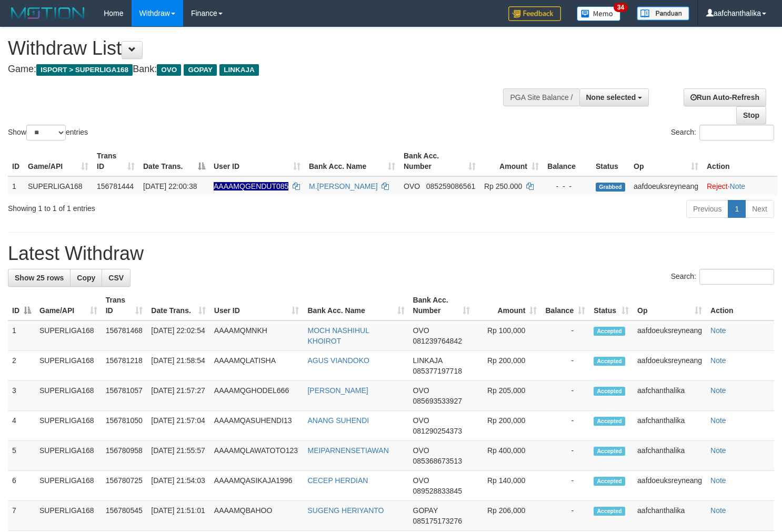 The width and height of the screenshot is (782, 532). What do you see at coordinates (614, 97) in the screenshot?
I see `button: None selected` at bounding box center [614, 97].